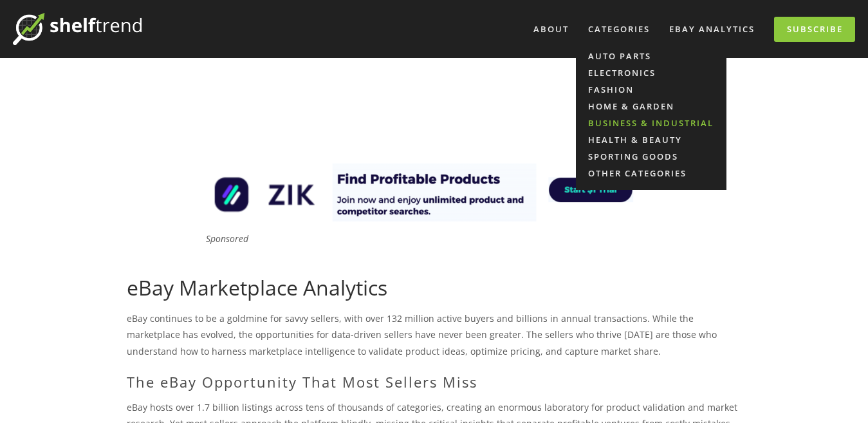 This screenshot has width=868, height=423. I want to click on h2: The eBay Opportunity That Most Sellers Miss, so click(434, 382).